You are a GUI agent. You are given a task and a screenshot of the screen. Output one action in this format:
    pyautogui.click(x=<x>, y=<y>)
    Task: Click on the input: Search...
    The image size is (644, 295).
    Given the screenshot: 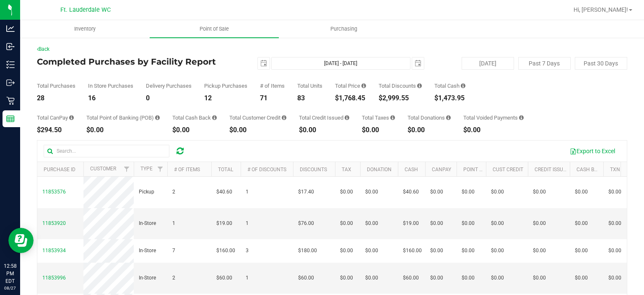 What is the action you would take?
    pyautogui.click(x=107, y=151)
    